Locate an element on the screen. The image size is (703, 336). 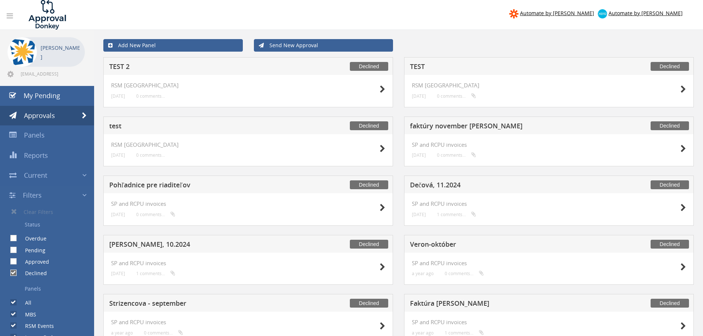
img: xero-logo.png is located at coordinates (602, 14).